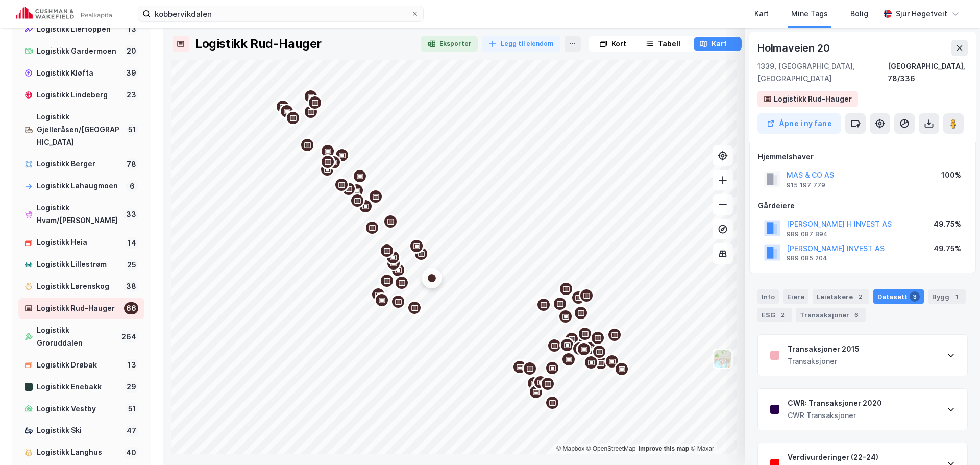  Describe the element at coordinates (81, 73) in the screenshot. I see `a: Logistikk Kløfta39` at that location.